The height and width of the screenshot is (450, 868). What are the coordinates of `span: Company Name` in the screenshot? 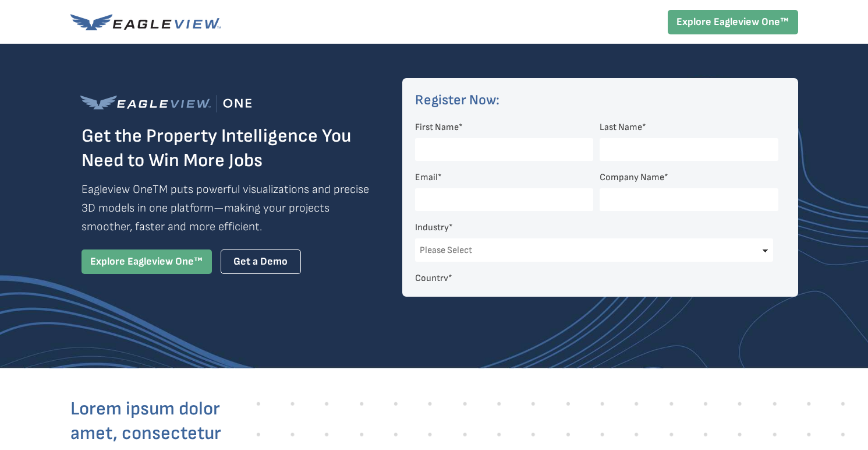 It's located at (631, 177).